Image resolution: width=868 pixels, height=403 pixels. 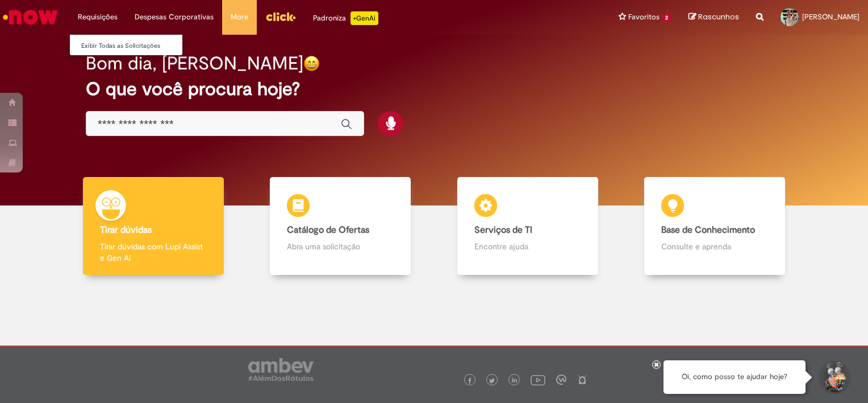 I want to click on span: Requisições, so click(x=98, y=17).